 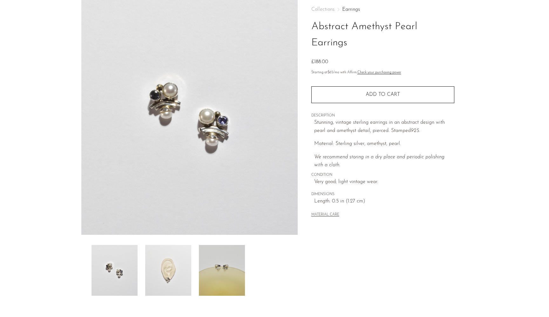 I want to click on i: We recommend storing in a dry place and periodic polishing with a cloth., so click(x=379, y=161).